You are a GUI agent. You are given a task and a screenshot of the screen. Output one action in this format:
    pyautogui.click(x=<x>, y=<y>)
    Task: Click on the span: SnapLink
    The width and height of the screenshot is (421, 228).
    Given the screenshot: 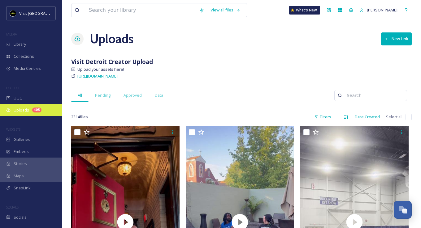 What is the action you would take?
    pyautogui.click(x=22, y=188)
    